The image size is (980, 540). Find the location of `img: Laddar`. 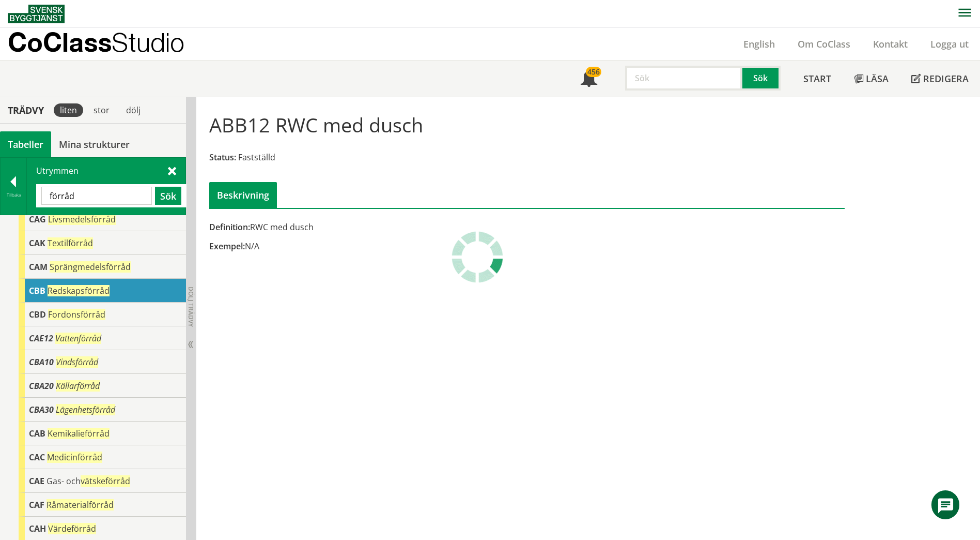

img: Laddar is located at coordinates (477, 257).